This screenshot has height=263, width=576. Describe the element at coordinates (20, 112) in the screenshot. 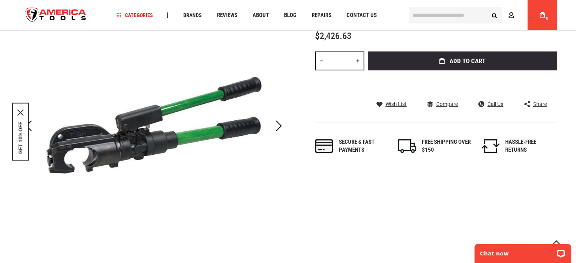

I see `button: Close` at that location.